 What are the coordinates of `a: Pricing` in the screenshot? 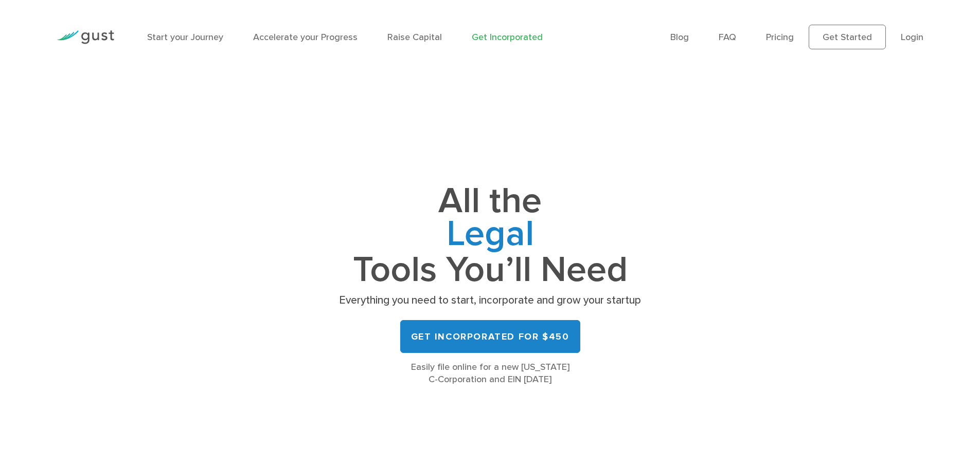 It's located at (780, 37).